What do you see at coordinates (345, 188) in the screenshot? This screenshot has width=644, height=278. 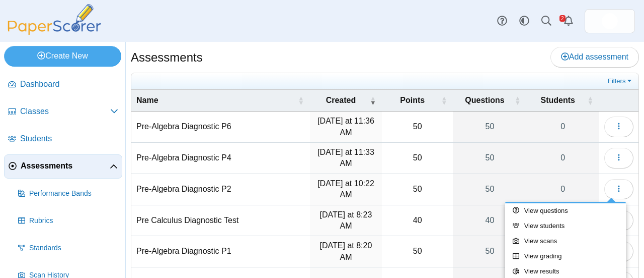 I see `time: Aug 19, 2025 at 10:22 AM` at bounding box center [345, 188].